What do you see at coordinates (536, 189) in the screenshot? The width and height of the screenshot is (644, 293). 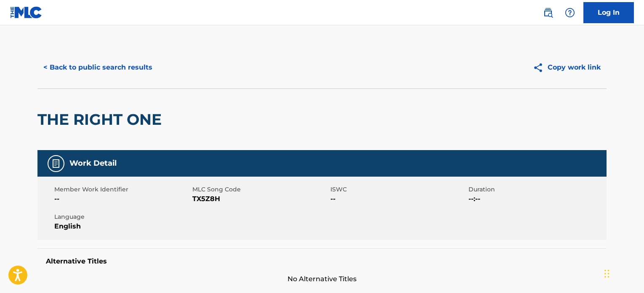 I see `span: Duration` at bounding box center [536, 189].